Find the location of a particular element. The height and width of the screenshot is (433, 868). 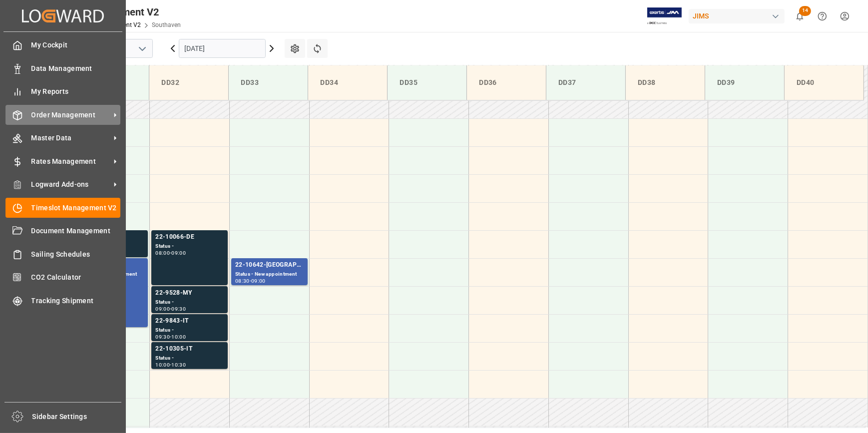

span: Timeslot Management V2 is located at coordinates (76, 208).